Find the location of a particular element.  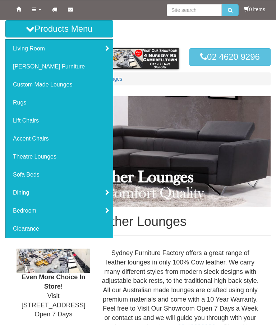

button: Products Menu is located at coordinates (59, 29).